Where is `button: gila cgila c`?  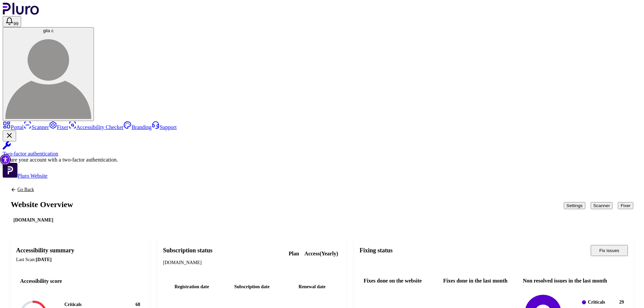 button: gila cgila c is located at coordinates (48, 74).